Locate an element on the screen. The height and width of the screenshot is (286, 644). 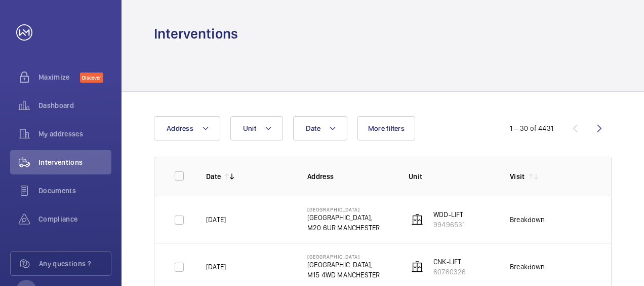
span: Interventions is located at coordinates (75, 162).